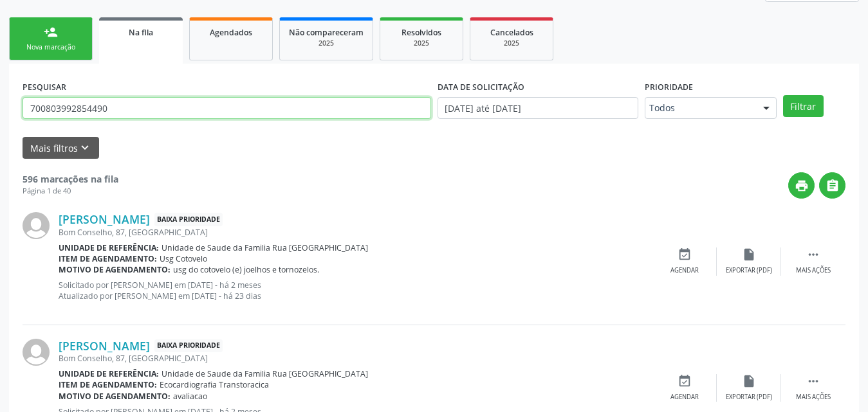  I want to click on label: PESQUISAR, so click(44, 87).